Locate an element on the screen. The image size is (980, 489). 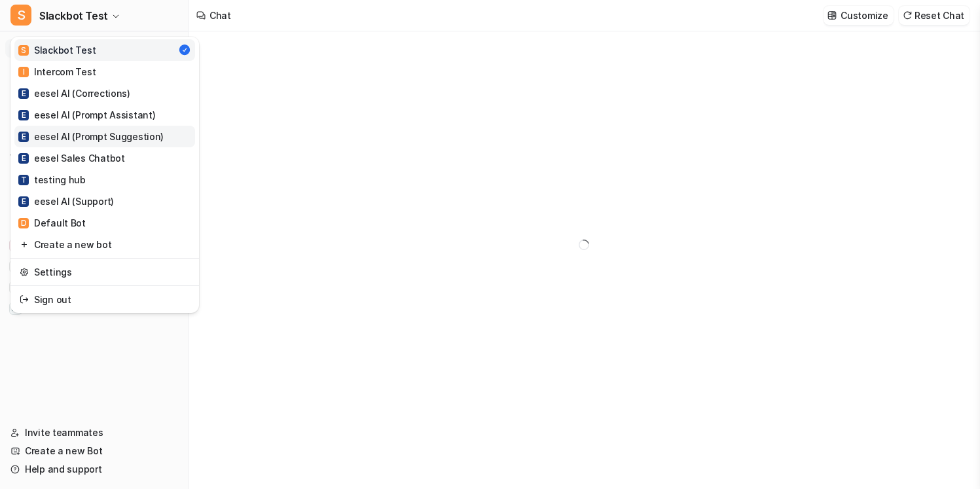
div: testing hub is located at coordinates (52, 179).